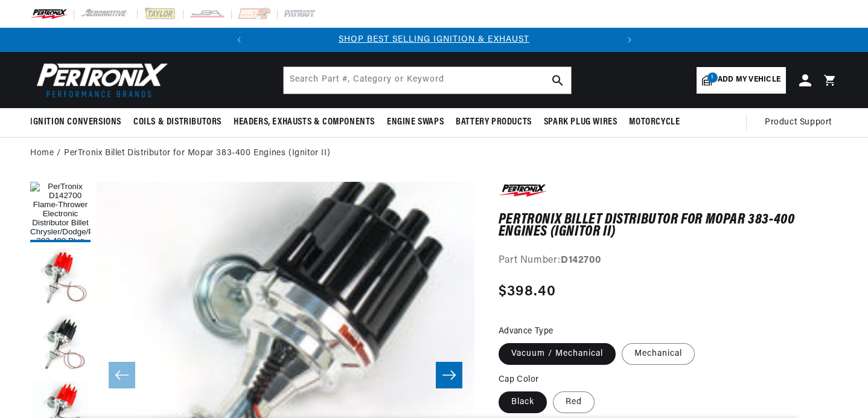  Describe the element at coordinates (494, 122) in the screenshot. I see `span: Battery Products` at that location.